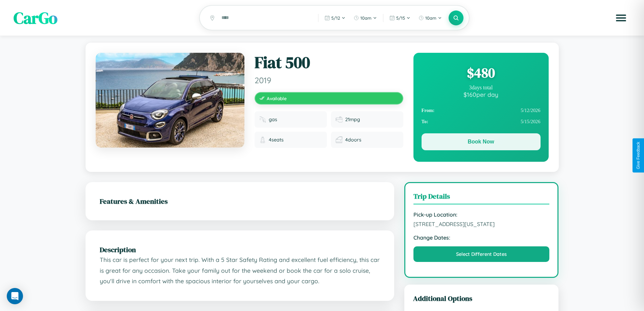 The image size is (644, 311). I want to click on img: Fuel efficiency, so click(339, 120).